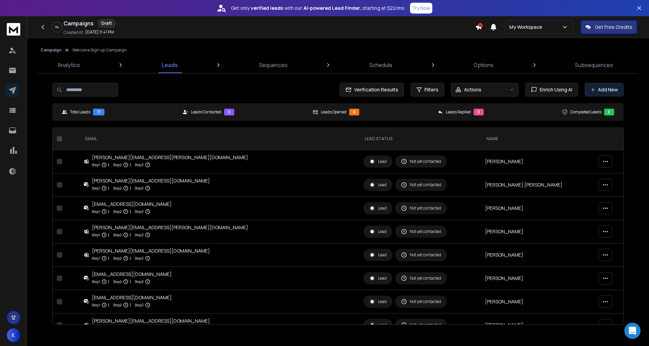  Describe the element at coordinates (552, 90) in the screenshot. I see `button: Enrich Using AI` at that location.